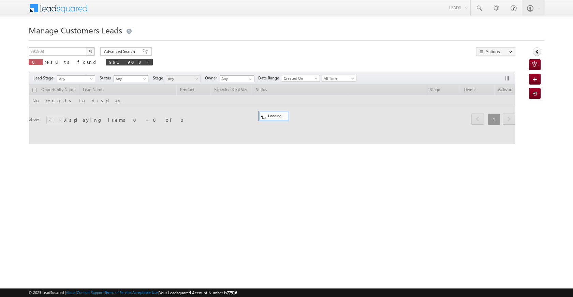  What do you see at coordinates (90, 51) in the screenshot?
I see `img: Search` at bounding box center [90, 51].